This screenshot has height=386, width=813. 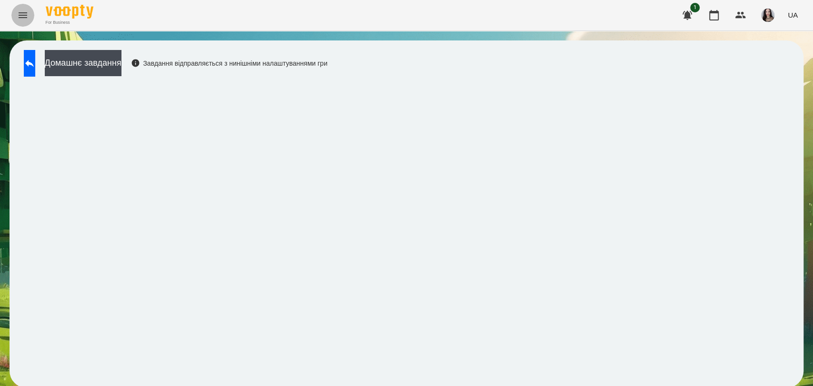 What do you see at coordinates (83, 63) in the screenshot?
I see `button: Домашнє завдання` at bounding box center [83, 63].